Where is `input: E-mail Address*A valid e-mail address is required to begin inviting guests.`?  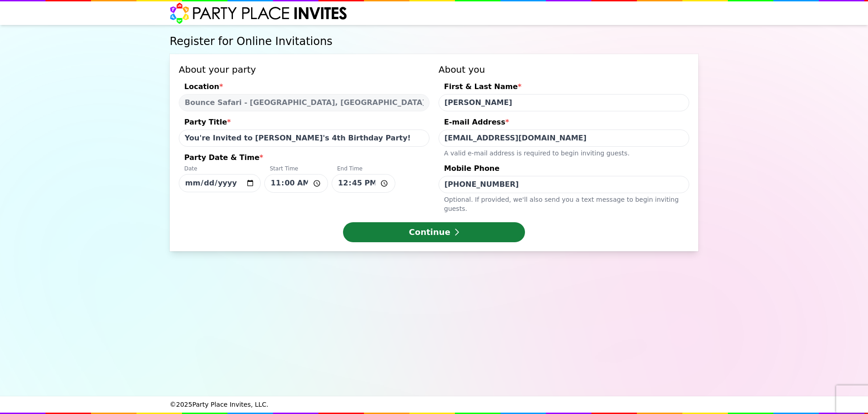
input: E-mail Address*A valid e-mail address is required to begin inviting guests. is located at coordinates (564, 138).